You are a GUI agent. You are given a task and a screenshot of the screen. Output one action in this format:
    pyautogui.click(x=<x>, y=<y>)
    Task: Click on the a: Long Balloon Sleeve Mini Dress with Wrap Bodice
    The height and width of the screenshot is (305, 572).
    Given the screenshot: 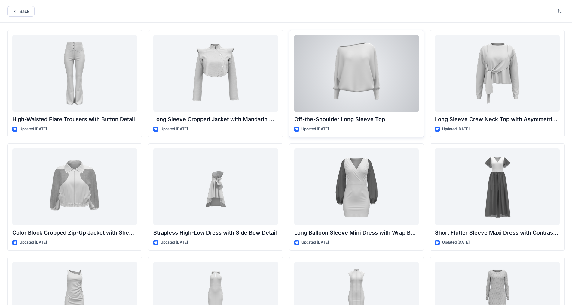 What is the action you would take?
    pyautogui.click(x=356, y=187)
    